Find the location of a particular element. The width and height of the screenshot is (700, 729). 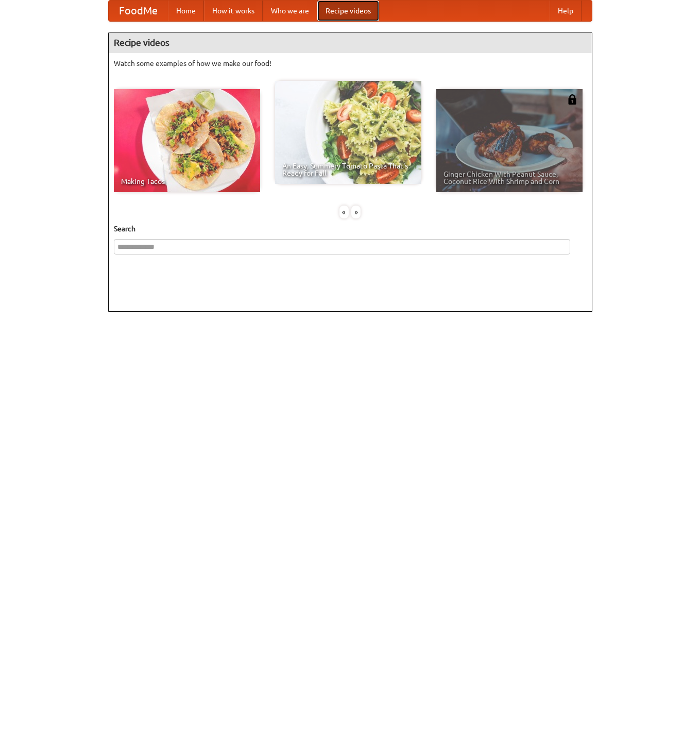

a: Home is located at coordinates (186, 11).